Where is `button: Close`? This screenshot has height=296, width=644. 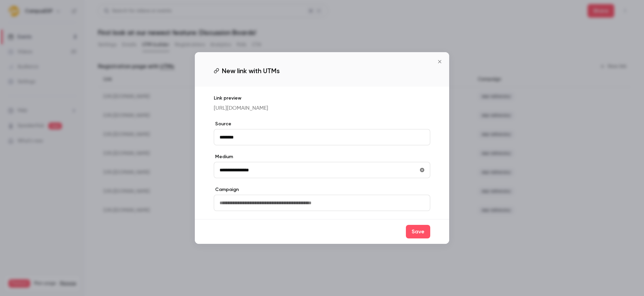
button: Close is located at coordinates (440, 62).